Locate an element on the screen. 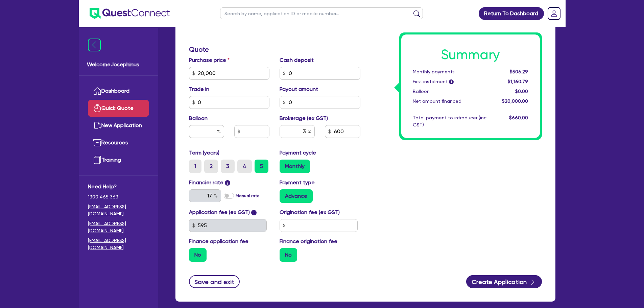 The height and width of the screenshot is (308, 644). h1: Summary is located at coordinates (471, 55).